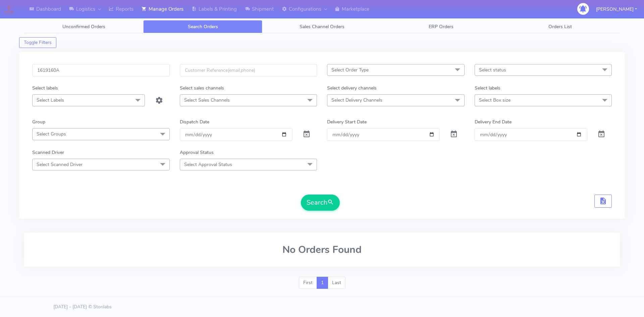  Describe the element at coordinates (352, 88) in the screenshot. I see `label: Select delivery channels` at that location.